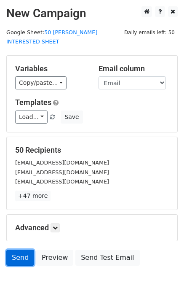 Image resolution: width=184 pixels, height=302 pixels. What do you see at coordinates (92, 150) in the screenshot?
I see `h5: 50 Recipients` at bounding box center [92, 150].